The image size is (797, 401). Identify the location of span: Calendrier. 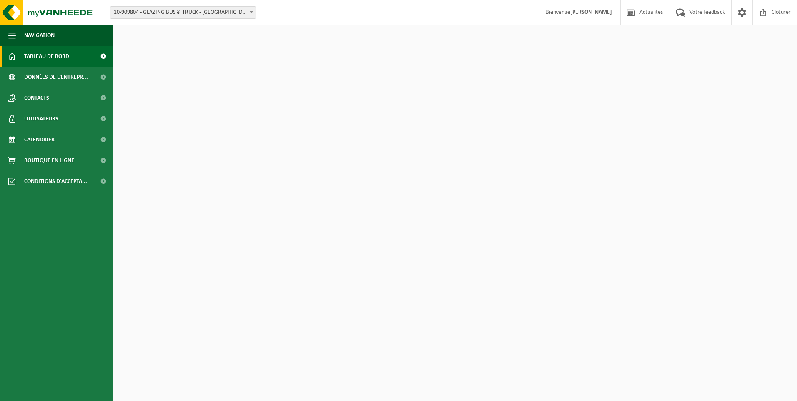
(39, 140).